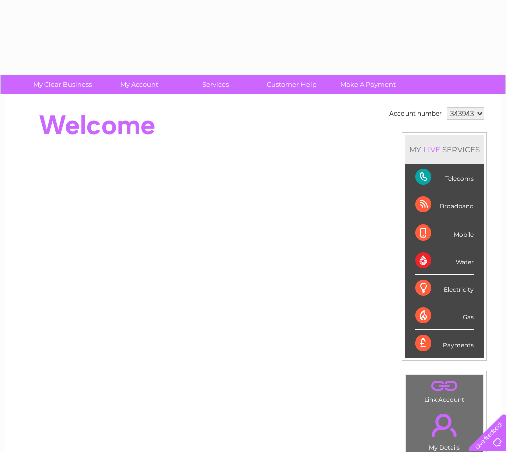 The image size is (506, 452). I want to click on div: Water, so click(444, 261).